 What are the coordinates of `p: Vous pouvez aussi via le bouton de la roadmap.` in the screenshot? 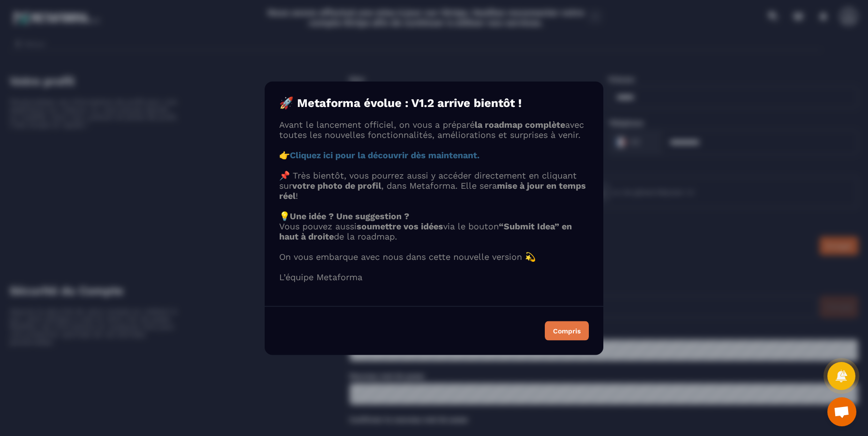 It's located at (434, 231).